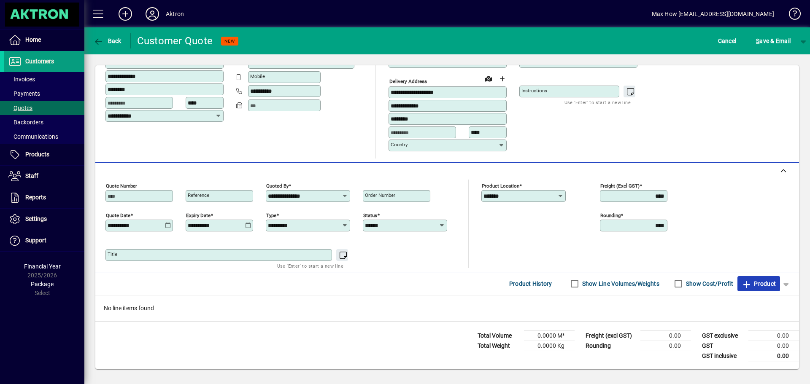  What do you see at coordinates (277, 186) in the screenshot?
I see `mat-label: Quoted by` at bounding box center [277, 186].